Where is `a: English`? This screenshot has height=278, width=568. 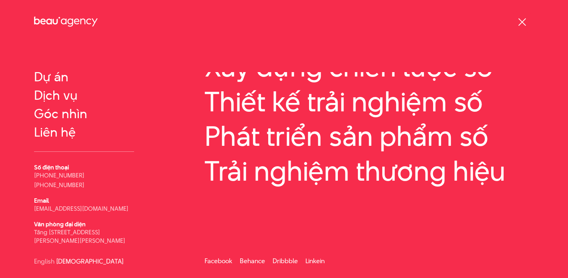 a: English is located at coordinates (44, 261).